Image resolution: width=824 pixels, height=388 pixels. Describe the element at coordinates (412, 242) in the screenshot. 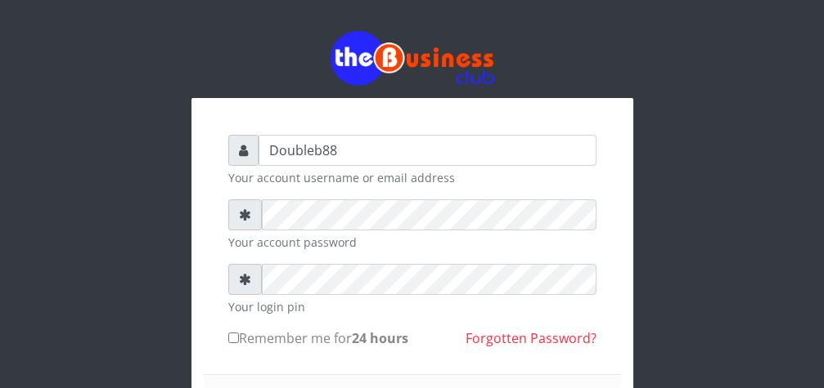

I see `small: Your account password` at that location.